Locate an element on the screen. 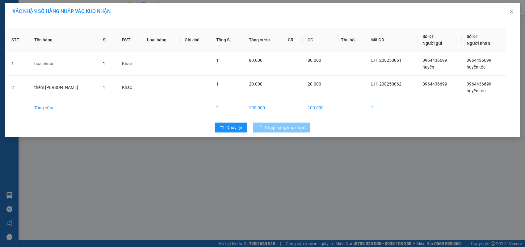  th: CC is located at coordinates (319, 40).